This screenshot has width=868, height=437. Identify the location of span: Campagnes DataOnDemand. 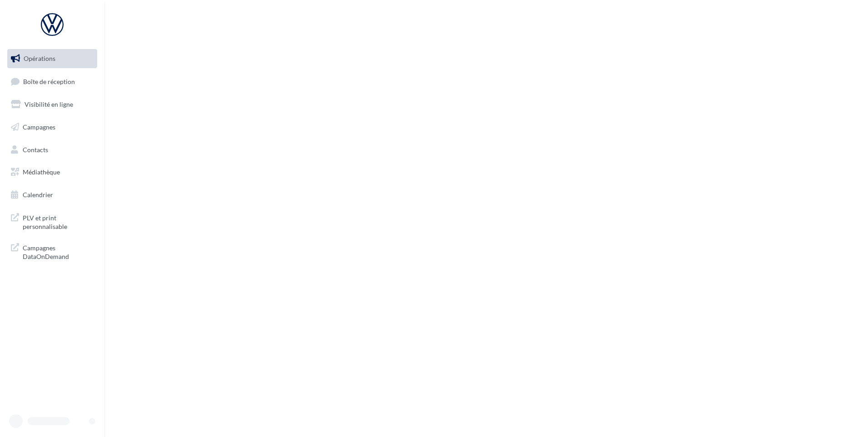
(58, 251).